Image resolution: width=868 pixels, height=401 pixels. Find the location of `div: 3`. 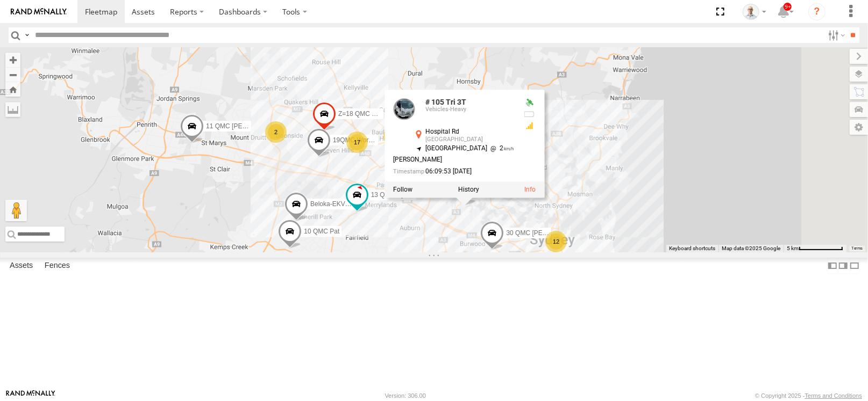

div: 3 is located at coordinates (394, 137).